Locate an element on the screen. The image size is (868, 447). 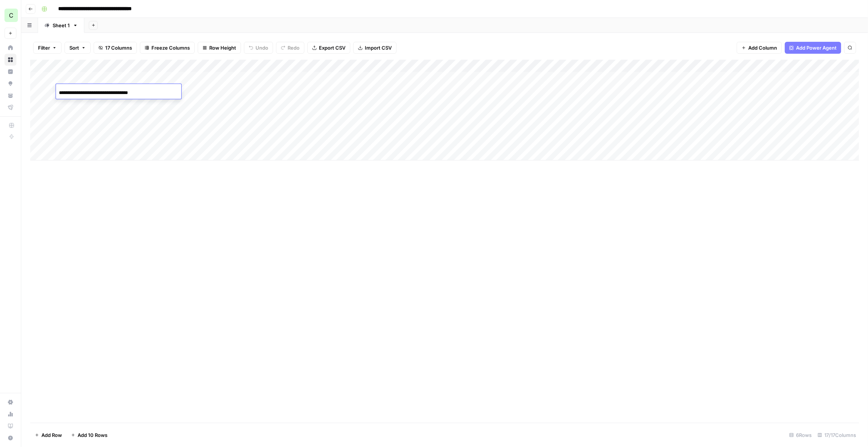
button: Add Row is located at coordinates (48, 435).